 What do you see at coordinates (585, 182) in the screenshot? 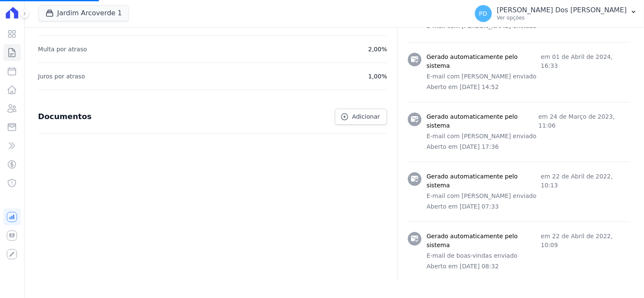
I see `p: em 22 de Abril de 2022, 10:13` at bounding box center [585, 182].